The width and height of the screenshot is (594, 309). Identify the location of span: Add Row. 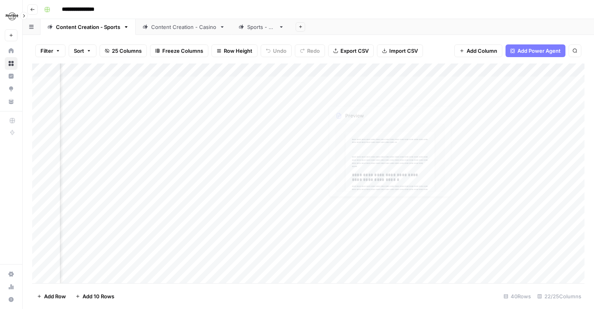
(55, 296).